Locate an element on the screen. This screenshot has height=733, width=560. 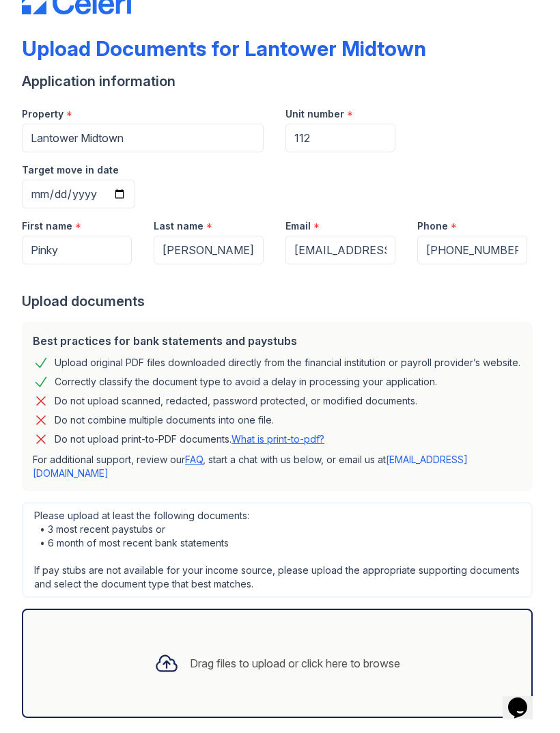
label: Property is located at coordinates (42, 114).